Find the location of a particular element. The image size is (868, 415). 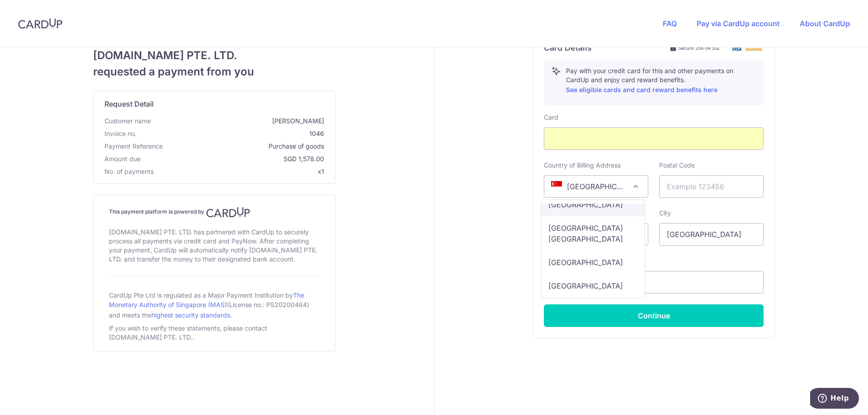

label: Country of Billing Address is located at coordinates (582, 165).